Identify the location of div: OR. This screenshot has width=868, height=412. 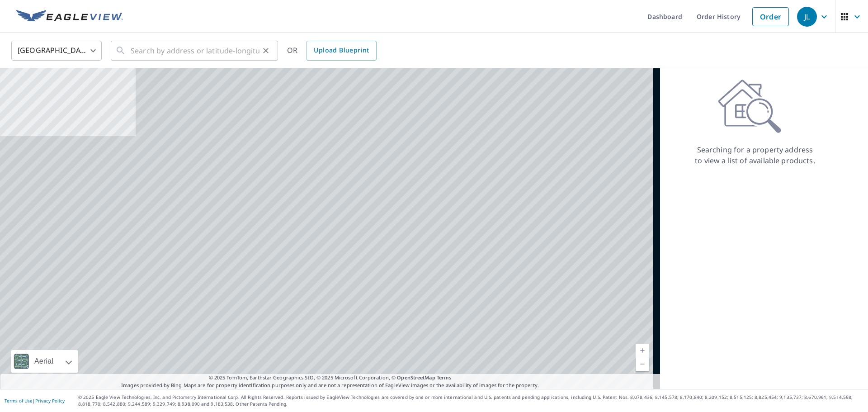
(332, 51).